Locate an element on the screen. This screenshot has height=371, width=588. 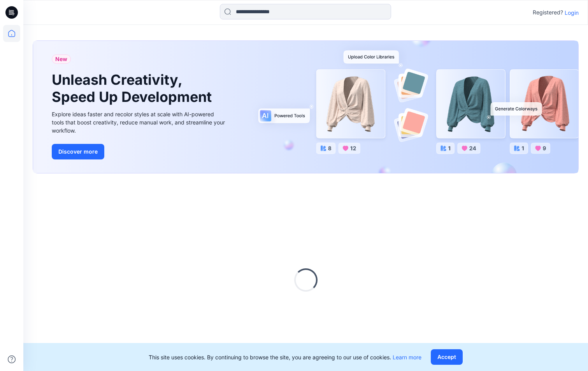
a: Discover more is located at coordinates (139, 152).